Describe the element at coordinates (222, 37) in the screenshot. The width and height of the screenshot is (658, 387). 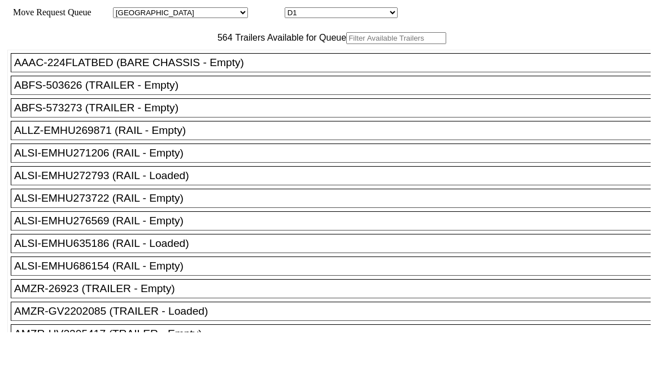
I see `span: 564` at that location.